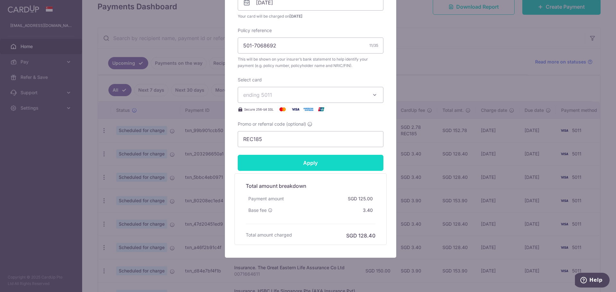 The height and width of the screenshot is (292, 616). Describe the element at coordinates (269, 235) in the screenshot. I see `h6: Total amount charged` at that location.